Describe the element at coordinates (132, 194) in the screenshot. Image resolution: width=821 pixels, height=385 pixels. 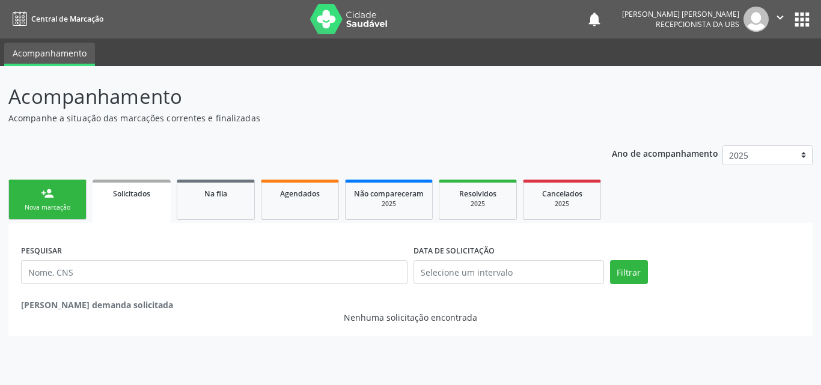
I see `span: Solicitados` at that location.